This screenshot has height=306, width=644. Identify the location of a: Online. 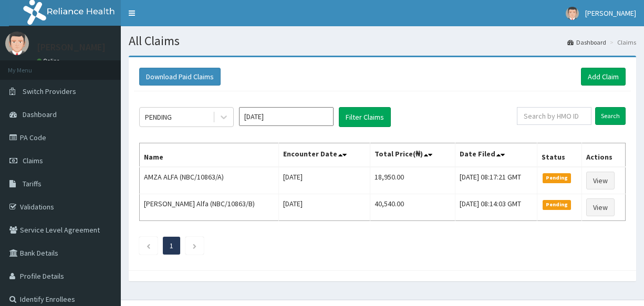
(49, 61).